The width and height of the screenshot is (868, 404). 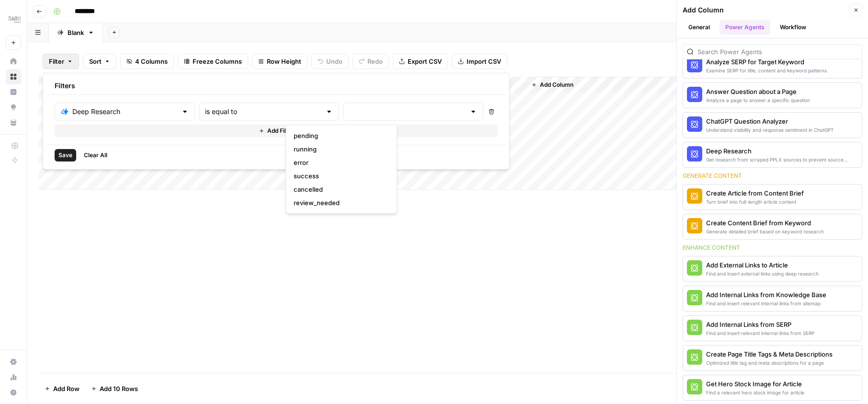 What do you see at coordinates (772, 328) in the screenshot?
I see `button: Add Internal Links from SERPFind and insert relevant internal links from SERP` at bounding box center [772, 328].